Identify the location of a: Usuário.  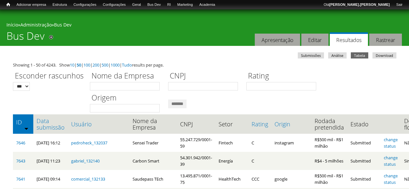
(99, 124).